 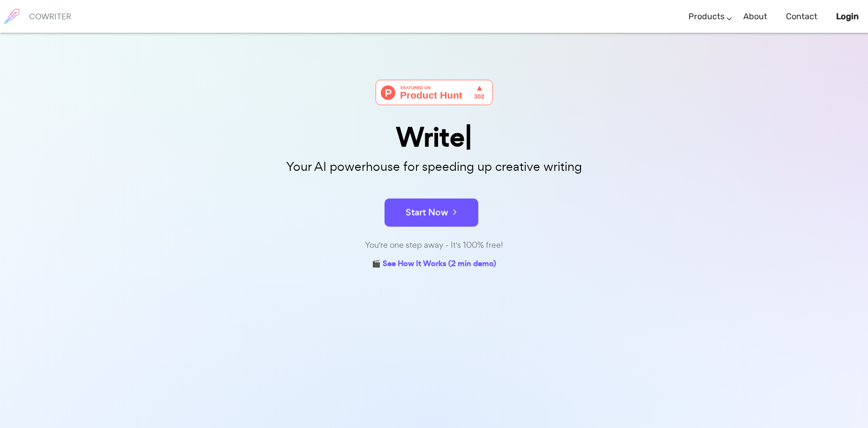 I want to click on p: Your AI powerhouse for speeding up creative writing, so click(x=434, y=167).